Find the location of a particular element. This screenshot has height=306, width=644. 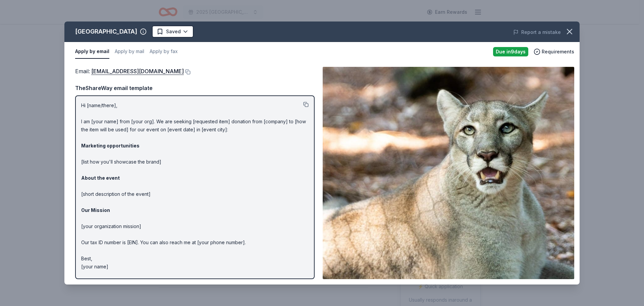

strong: About the event is located at coordinates (100, 178).